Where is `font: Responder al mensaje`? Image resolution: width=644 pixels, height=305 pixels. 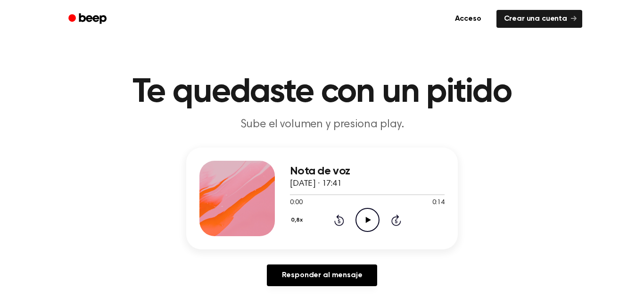
font: Responder al mensaje is located at coordinates (322, 275).